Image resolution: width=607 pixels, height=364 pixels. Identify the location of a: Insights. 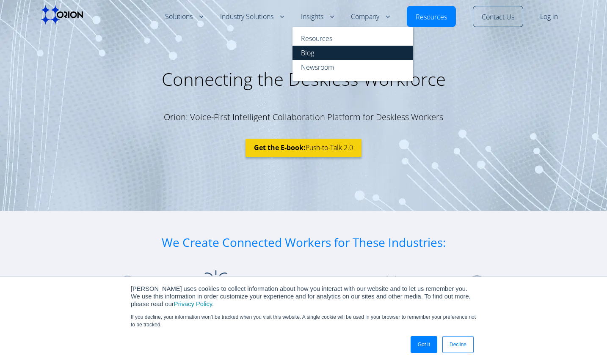
(317, 17).